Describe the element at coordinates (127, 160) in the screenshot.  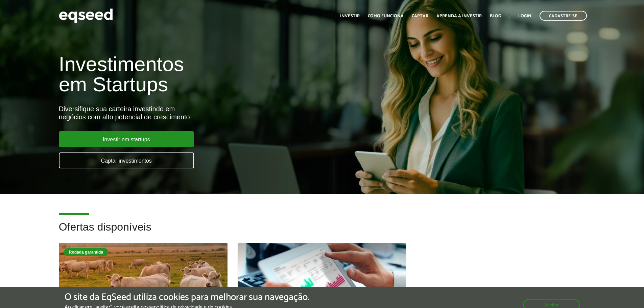
I see `a: Captar investimentos` at that location.